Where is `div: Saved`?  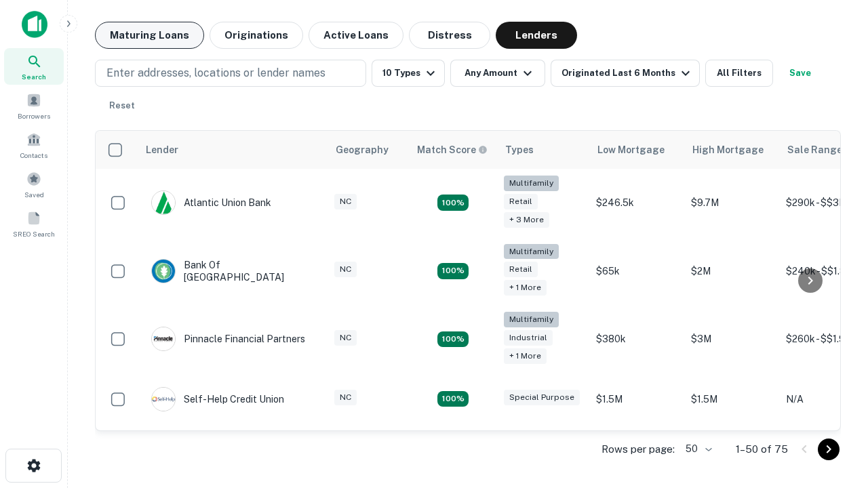 div: Saved is located at coordinates (34, 184).